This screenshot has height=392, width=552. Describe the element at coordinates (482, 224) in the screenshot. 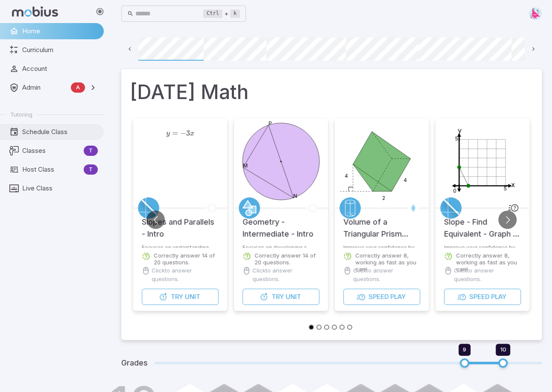

I see `h5: Slope - Find Equivalent - Graph to Standard Form` at that location.